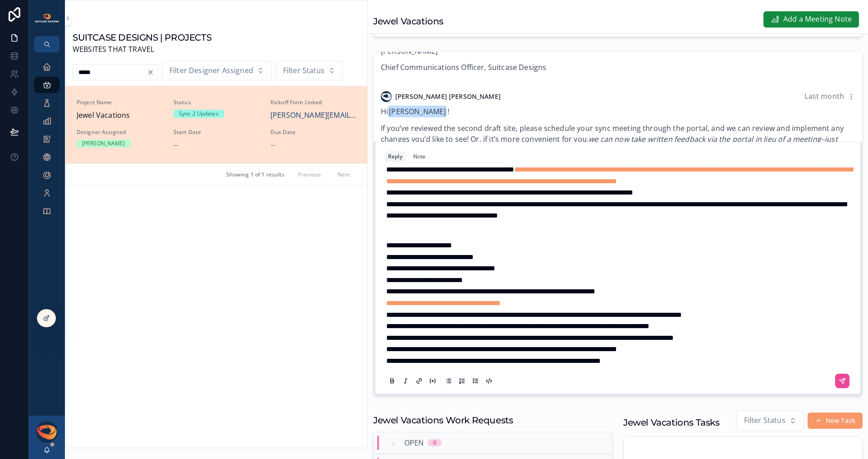  What do you see at coordinates (395, 156) in the screenshot?
I see `button: Reply` at bounding box center [395, 156].